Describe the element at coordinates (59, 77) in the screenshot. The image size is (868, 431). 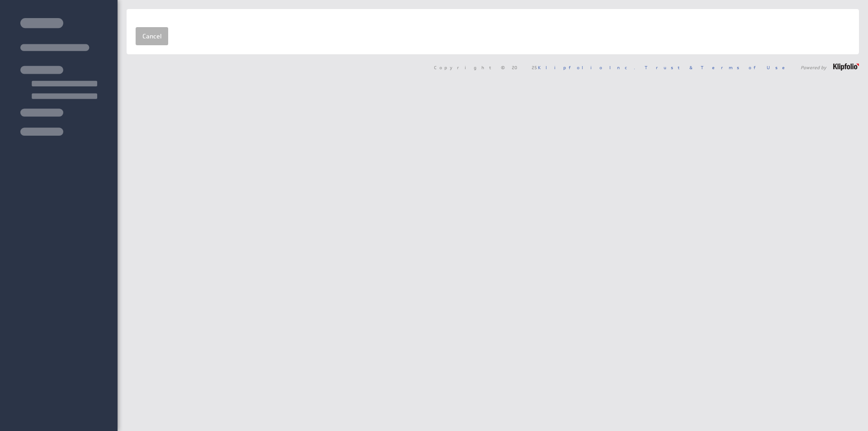
I see `img: skeleton-sidenav.svg` at that location.